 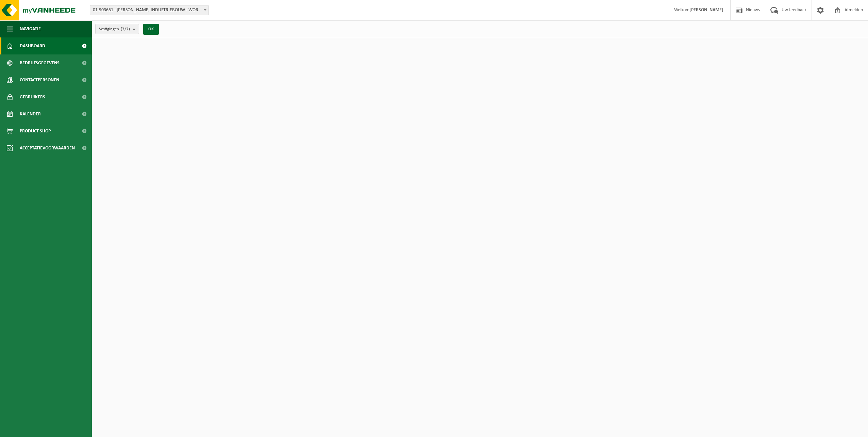 I want to click on span: 01-903651 - WILLY NAESSENS INDUSTRIEBOUW - WORTEGEM-PETEGEM, so click(x=149, y=10).